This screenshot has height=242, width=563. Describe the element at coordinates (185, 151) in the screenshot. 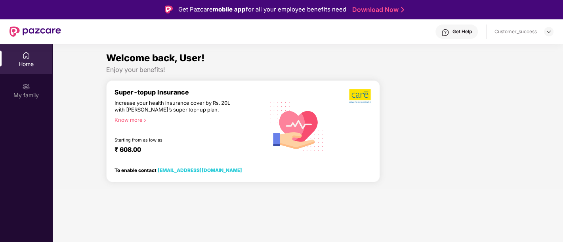

I see `div: ₹ 608.00` at that location.